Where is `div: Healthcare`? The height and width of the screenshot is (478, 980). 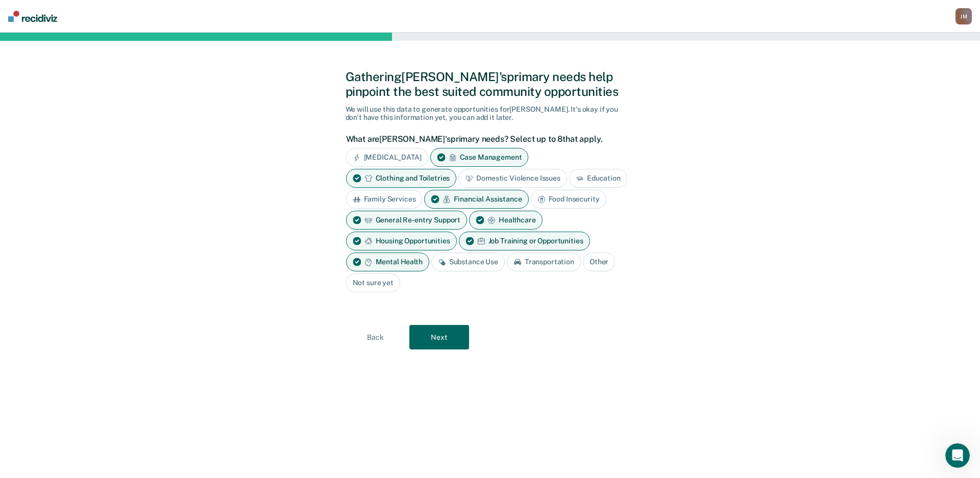
div: Healthcare is located at coordinates (506, 220).